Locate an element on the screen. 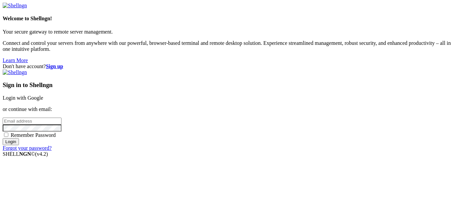 The width and height of the screenshot is (454, 199). strong: Sign up is located at coordinates (54, 66).